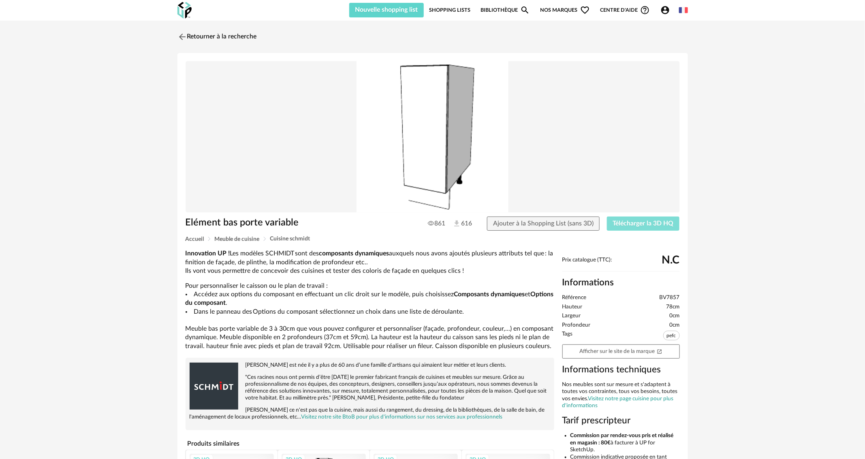  I want to click on span: N.C, so click(671, 261).